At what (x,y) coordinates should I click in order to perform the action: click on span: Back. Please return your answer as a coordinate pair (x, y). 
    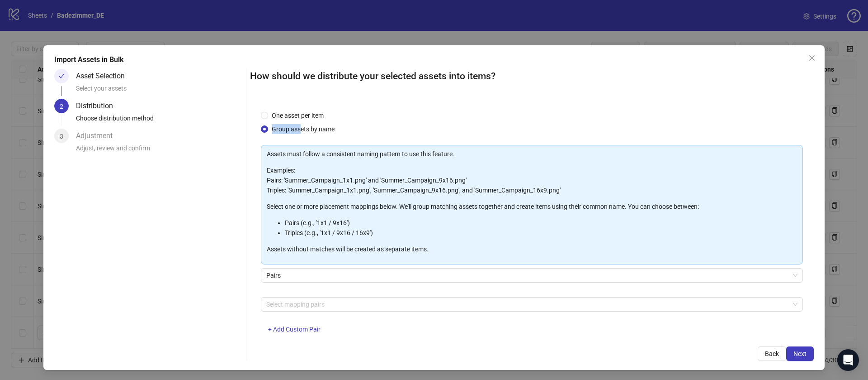
    Looking at the image, I should click on (771, 353).